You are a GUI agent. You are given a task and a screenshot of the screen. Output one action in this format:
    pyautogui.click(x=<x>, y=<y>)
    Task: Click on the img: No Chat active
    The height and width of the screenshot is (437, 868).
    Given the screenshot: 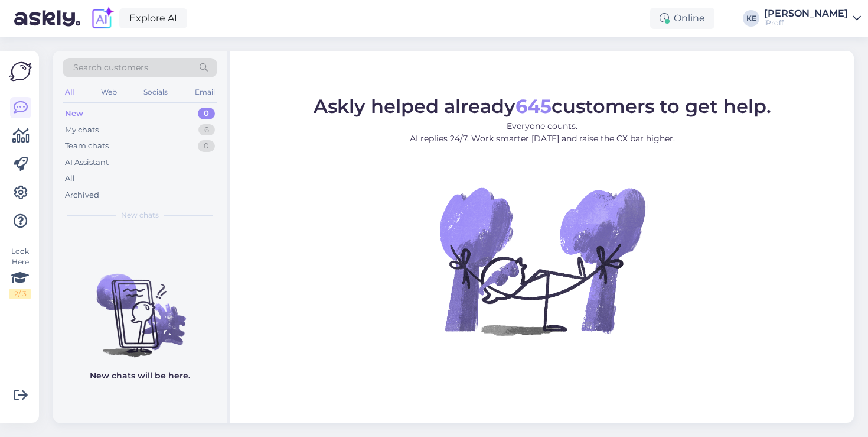 What is the action you would take?
    pyautogui.click(x=542, y=261)
    